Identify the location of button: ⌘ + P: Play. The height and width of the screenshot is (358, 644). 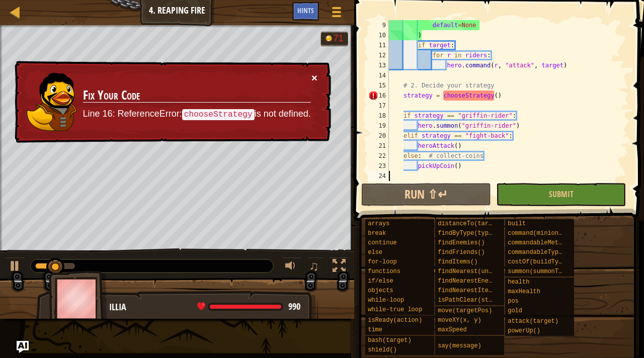
(15, 267).